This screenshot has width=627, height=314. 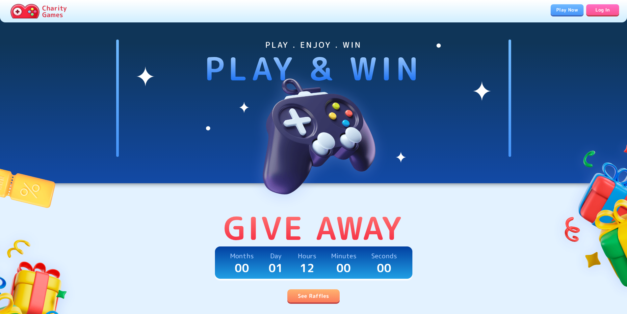 What do you see at coordinates (39, 11) in the screenshot?
I see `a: Charity Games` at bounding box center [39, 11].